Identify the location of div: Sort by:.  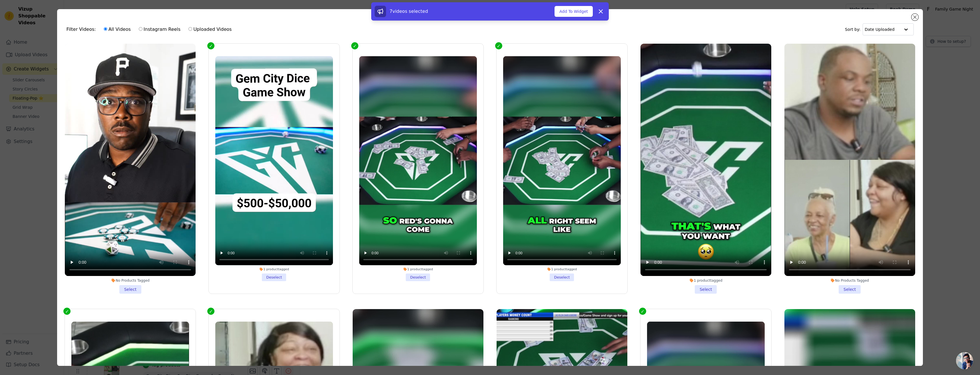
(879, 30).